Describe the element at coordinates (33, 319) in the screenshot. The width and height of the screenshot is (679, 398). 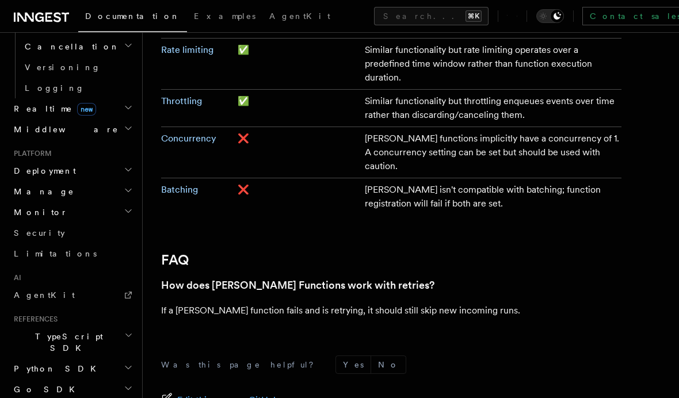
I see `span: References` at that location.